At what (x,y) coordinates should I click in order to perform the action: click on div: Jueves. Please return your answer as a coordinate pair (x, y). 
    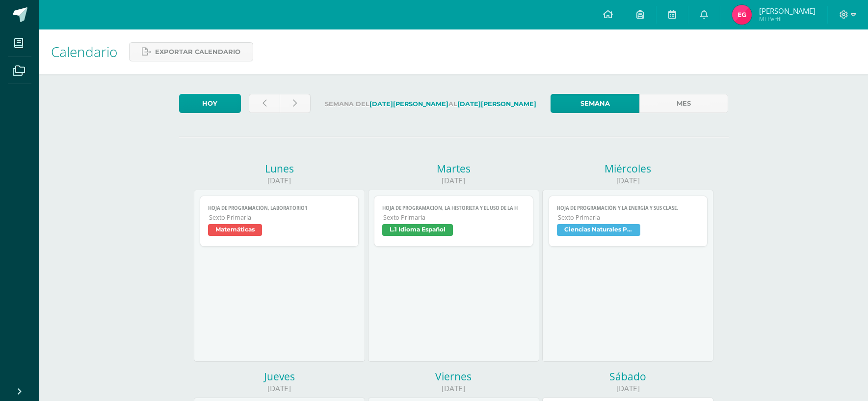
    Looking at the image, I should click on (279, 376).